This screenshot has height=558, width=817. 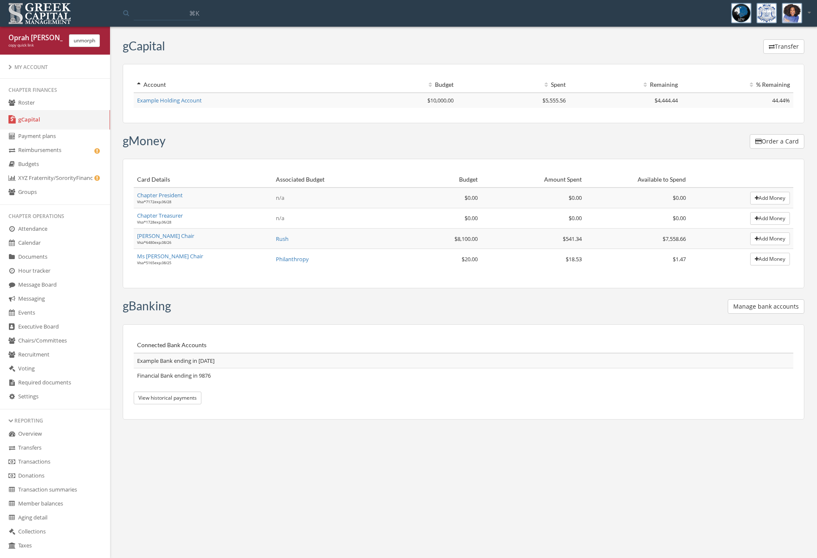 What do you see at coordinates (625, 85) in the screenshot?
I see `div: Remaining` at bounding box center [625, 85].